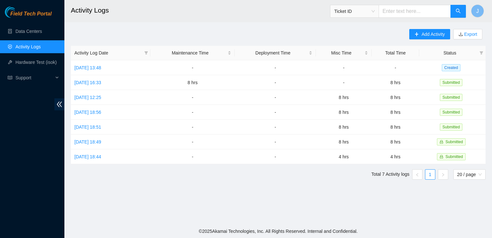 The width and height of the screenshot is (492, 238). I want to click on a: Activity Logs, so click(28, 47).